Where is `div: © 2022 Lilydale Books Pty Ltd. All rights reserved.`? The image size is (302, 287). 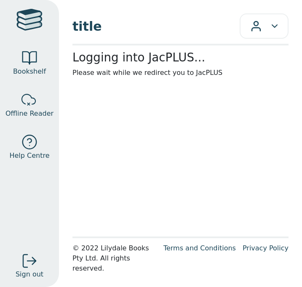
div: © 2022 Lilydale Books Pty Ltd. All rights reserved. is located at coordinates (115, 259).